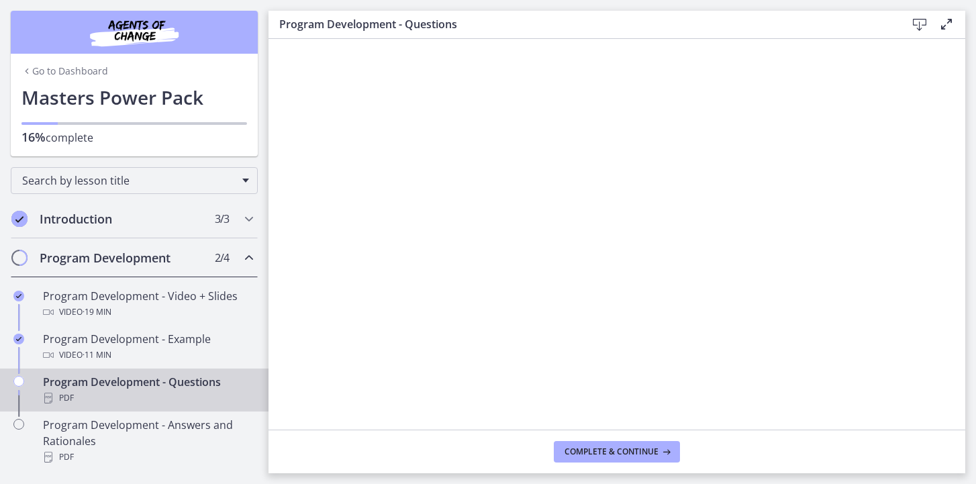 Image resolution: width=976 pixels, height=484 pixels. Describe the element at coordinates (148, 347) in the screenshot. I see `div: Program Development - Example` at that location.